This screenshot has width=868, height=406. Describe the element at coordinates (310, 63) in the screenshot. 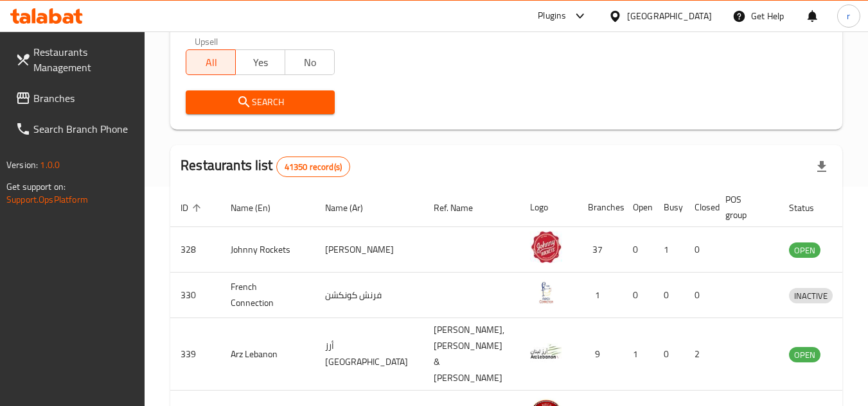

I see `button: No` at that location.